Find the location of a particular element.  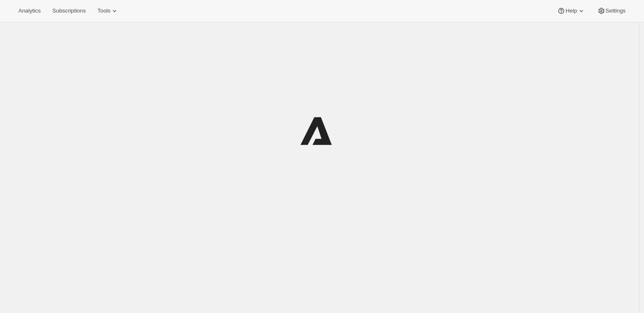

button: Help is located at coordinates (571, 11).